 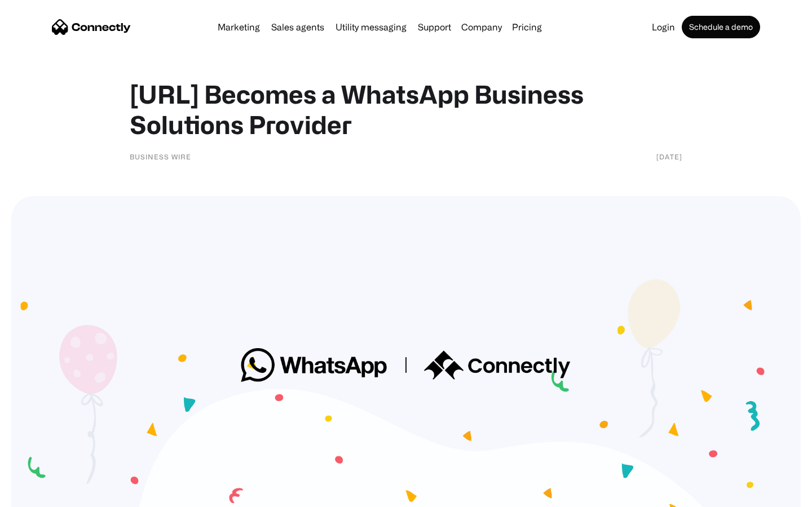 I want to click on a: Login, so click(x=663, y=27).